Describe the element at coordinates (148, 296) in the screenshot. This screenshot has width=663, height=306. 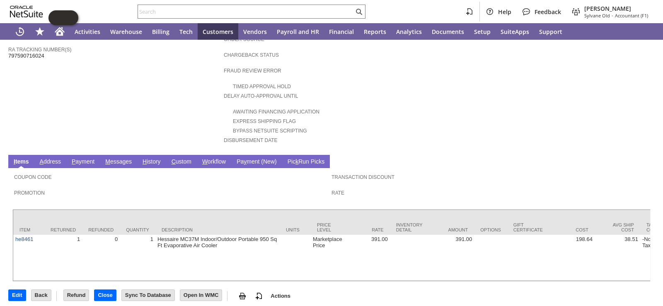
I see `input: Sync To Database` at that location.